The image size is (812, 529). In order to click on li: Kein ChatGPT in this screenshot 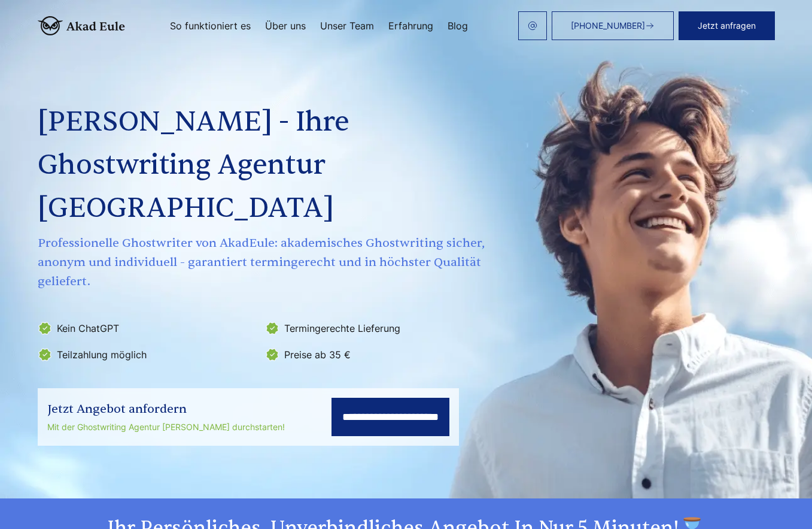, I will do `click(148, 328)`.